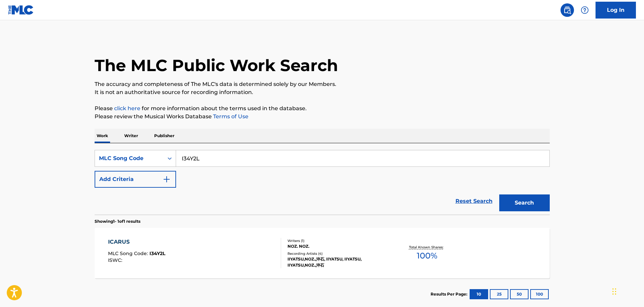  I want to click on div: IIYATSU,NOZ.,沖石, IIYATSU, IIYATSU, IIYATSU,NOZ.,沖石, so click(339, 262).